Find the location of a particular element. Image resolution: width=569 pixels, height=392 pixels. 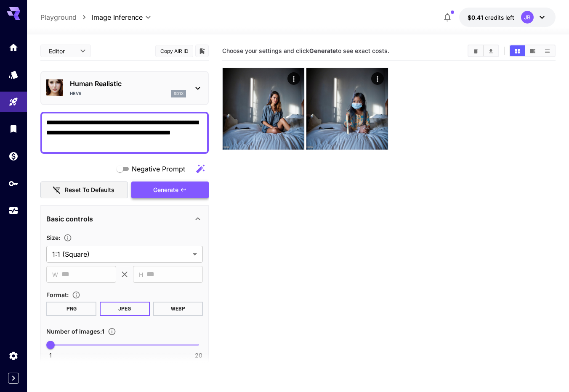

button: Show images in grid view is located at coordinates (517, 51).